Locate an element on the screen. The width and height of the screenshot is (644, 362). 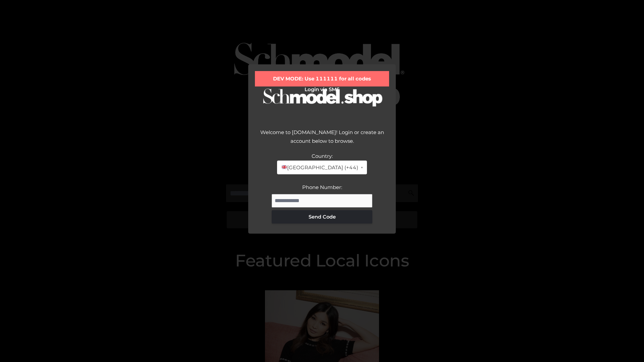
label: Phone Number: is located at coordinates (322, 187).